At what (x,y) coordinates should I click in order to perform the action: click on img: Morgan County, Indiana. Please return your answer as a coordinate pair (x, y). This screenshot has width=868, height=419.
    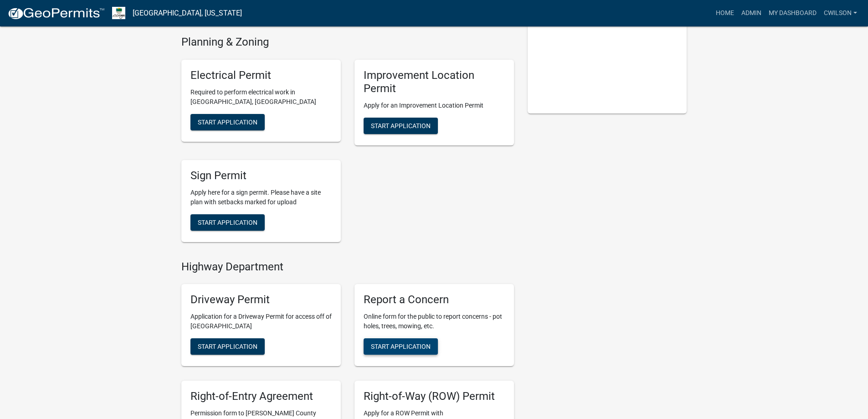
    Looking at the image, I should click on (119, 12).